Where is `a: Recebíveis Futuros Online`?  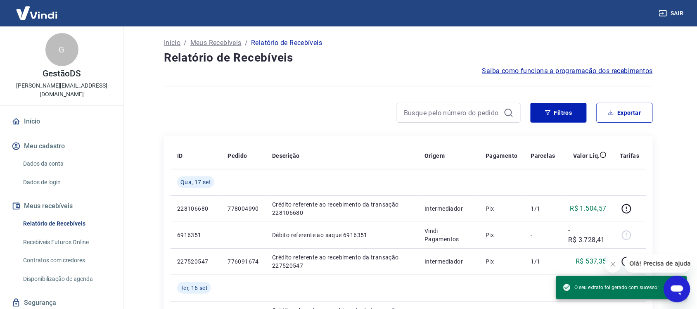
a: Recebíveis Futuros Online is located at coordinates (66, 242).